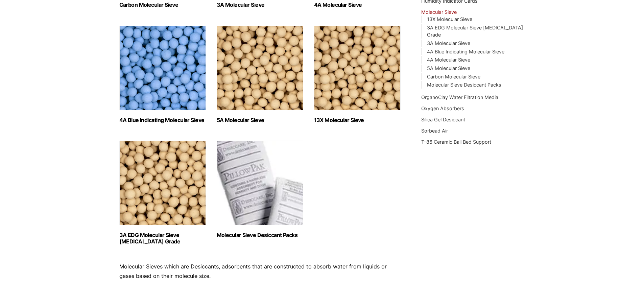  What do you see at coordinates (464, 84) in the screenshot?
I see `a: Molecular Sieve Desiccant Packs` at bounding box center [464, 84].